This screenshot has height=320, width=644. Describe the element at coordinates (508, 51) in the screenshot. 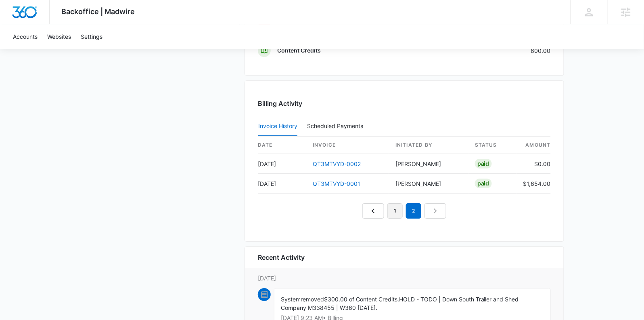

I see `td: 600.00` at that location.